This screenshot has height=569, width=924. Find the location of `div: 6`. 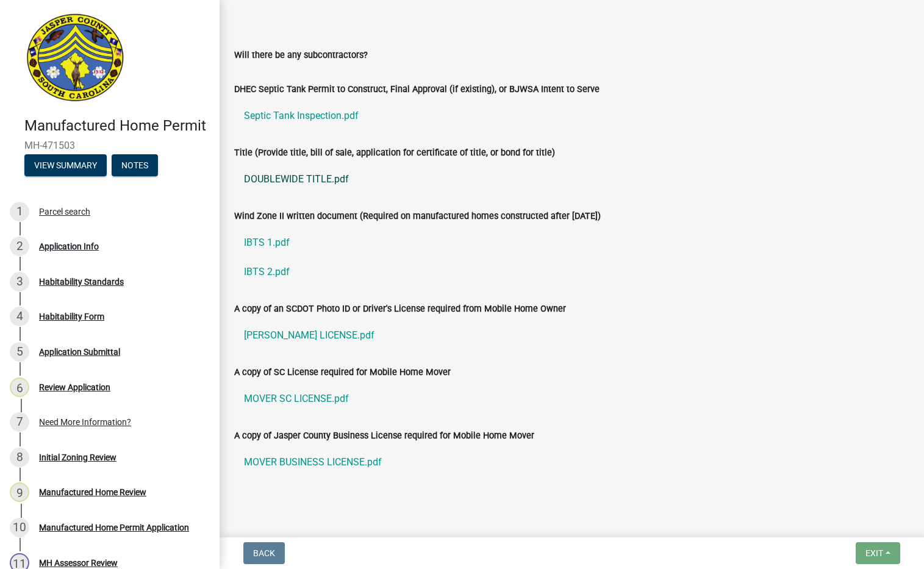

div: 6 is located at coordinates (20, 387).